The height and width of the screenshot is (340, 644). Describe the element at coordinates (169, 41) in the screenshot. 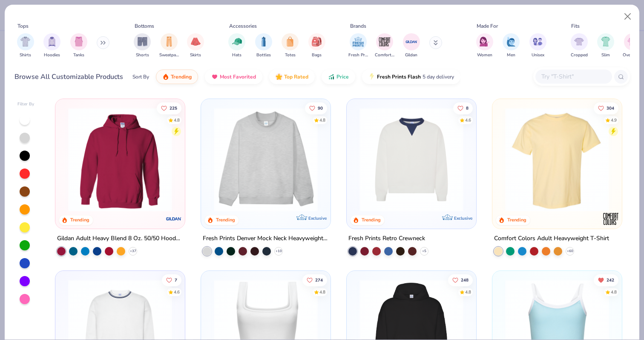

I see `img: Sweatpants Image` at that location.